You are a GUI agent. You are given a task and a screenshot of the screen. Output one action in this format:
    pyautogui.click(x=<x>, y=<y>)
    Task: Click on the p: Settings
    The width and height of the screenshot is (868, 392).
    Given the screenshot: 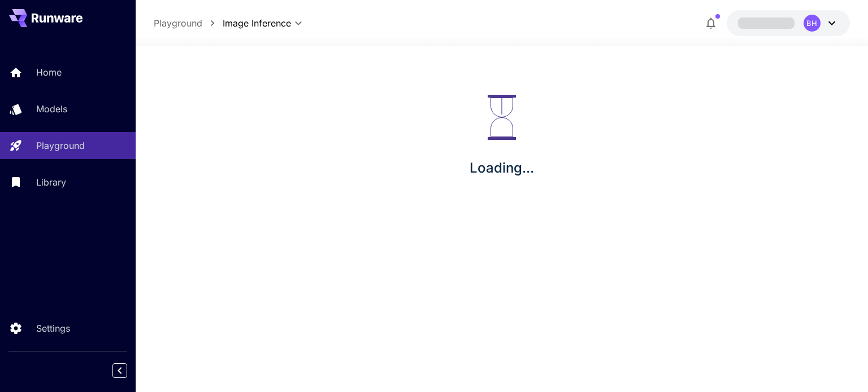 What is the action you would take?
    pyautogui.click(x=53, y=329)
    